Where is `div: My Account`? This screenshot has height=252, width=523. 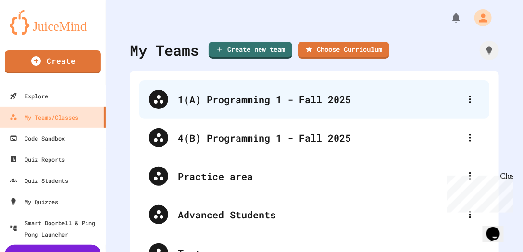
div: My Account is located at coordinates (479, 18).